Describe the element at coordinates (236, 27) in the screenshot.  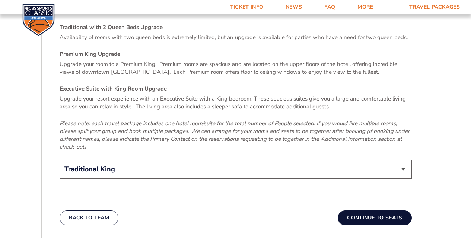
I see `h4: Traditional with 2 Queen Beds Upgrade` at that location.